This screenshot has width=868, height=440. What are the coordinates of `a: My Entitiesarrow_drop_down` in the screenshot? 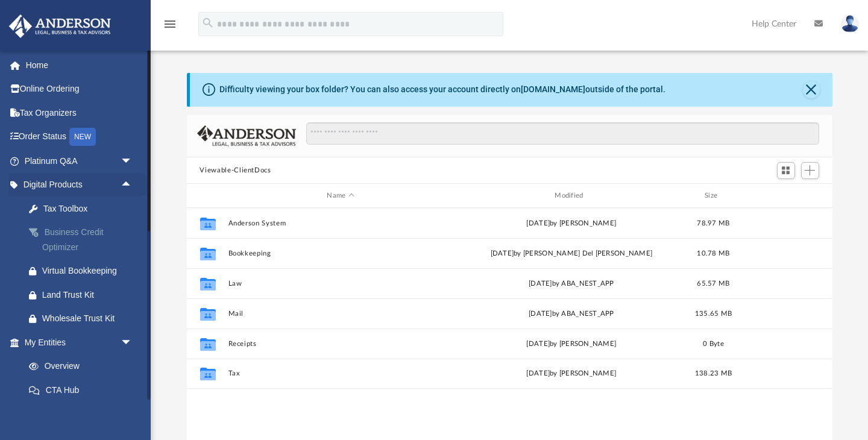 It's located at (80, 342).